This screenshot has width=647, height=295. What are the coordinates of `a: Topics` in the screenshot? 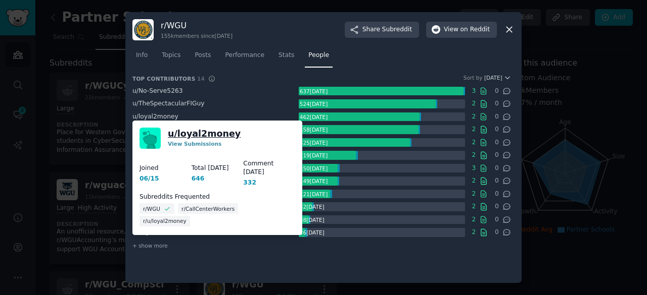 It's located at (171, 58).